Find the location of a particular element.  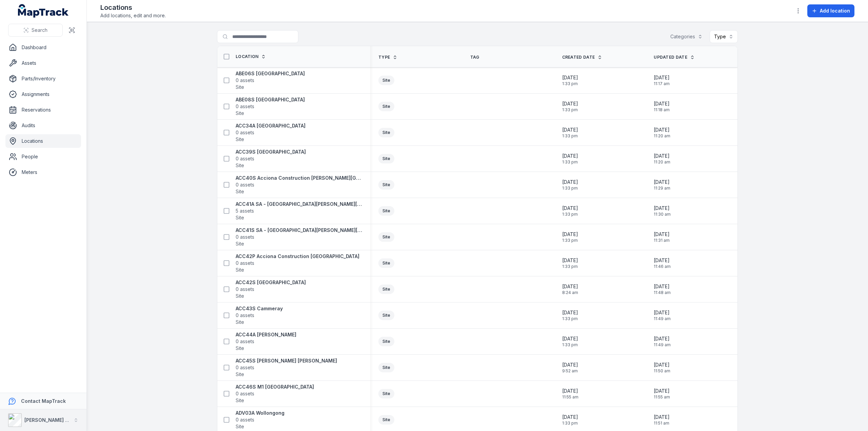

span: Location is located at coordinates (247, 57).